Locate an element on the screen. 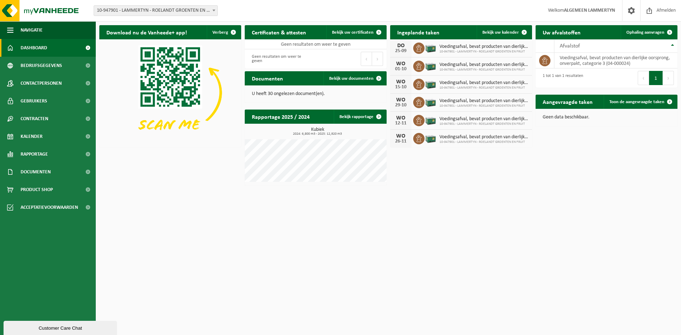 The height and width of the screenshot is (335, 681). div: 01-10 is located at coordinates (401, 69).